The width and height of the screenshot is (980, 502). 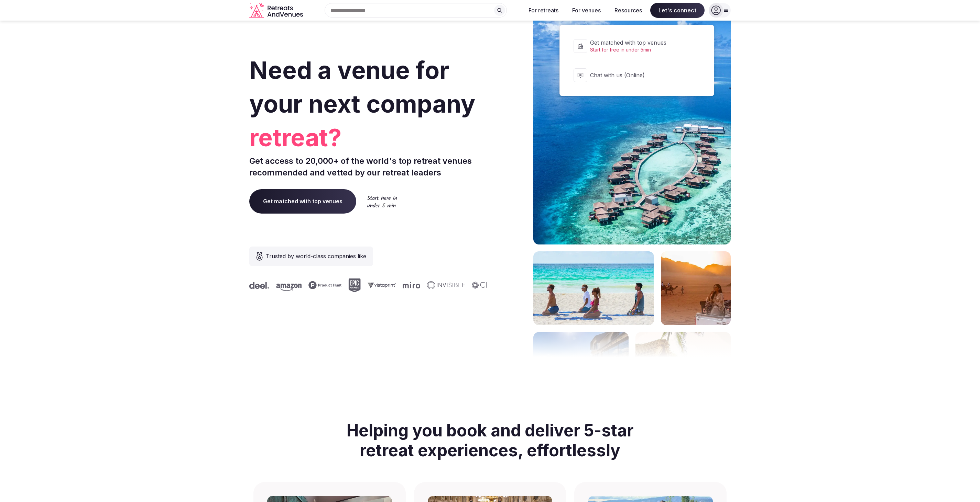 I want to click on a: Get matched with top venues, so click(x=302, y=201).